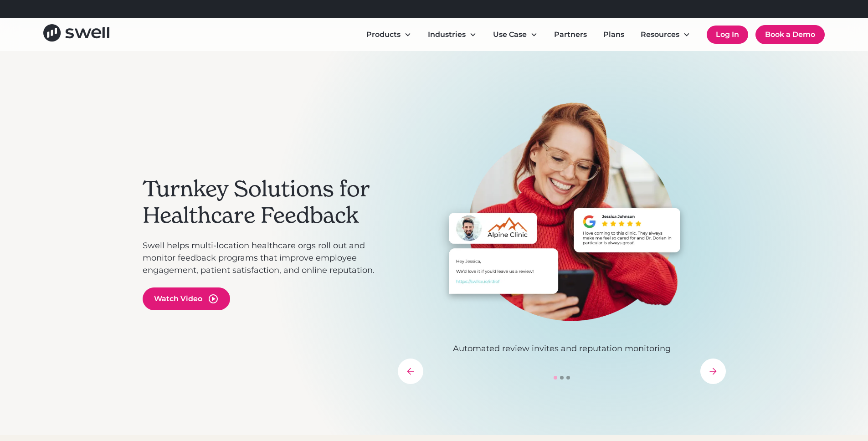 The width and height of the screenshot is (868, 441). I want to click on a: Book a Demo, so click(790, 35).